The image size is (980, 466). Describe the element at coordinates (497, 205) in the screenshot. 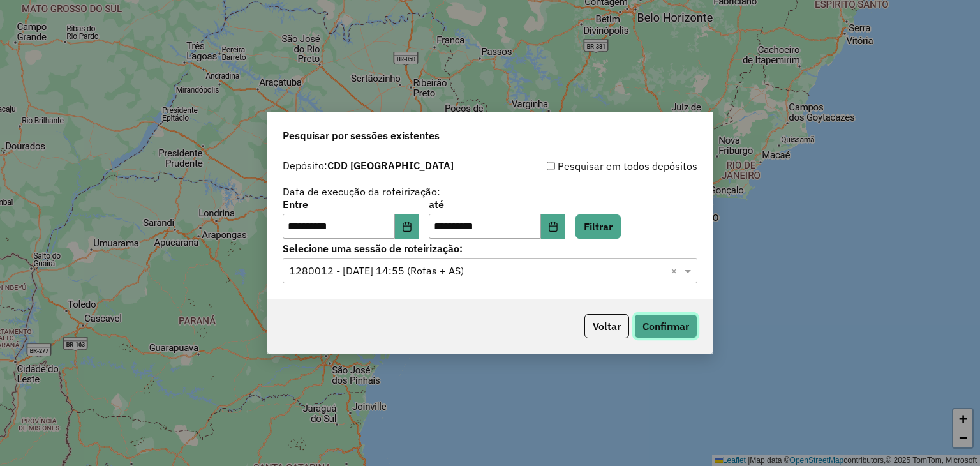

I see `label: até` at that location.